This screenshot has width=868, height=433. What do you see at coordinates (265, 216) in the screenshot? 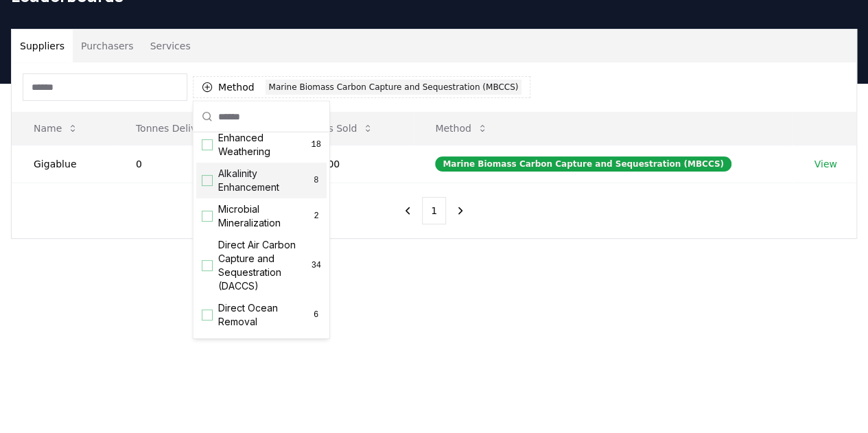
I see `span: Microbial Mineralization` at bounding box center [265, 216].